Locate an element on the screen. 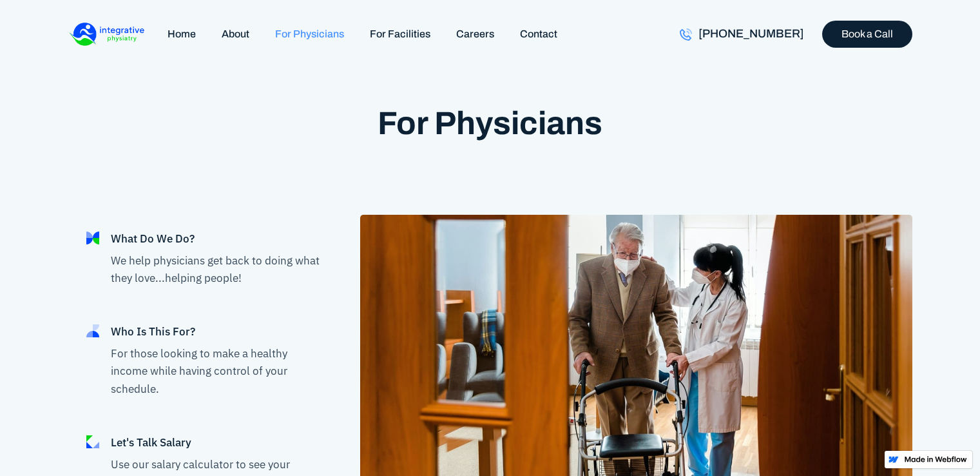  a: Who Is This For?For those looking to make a healthy income while having control of your schedule. is located at coordinates (206, 363).